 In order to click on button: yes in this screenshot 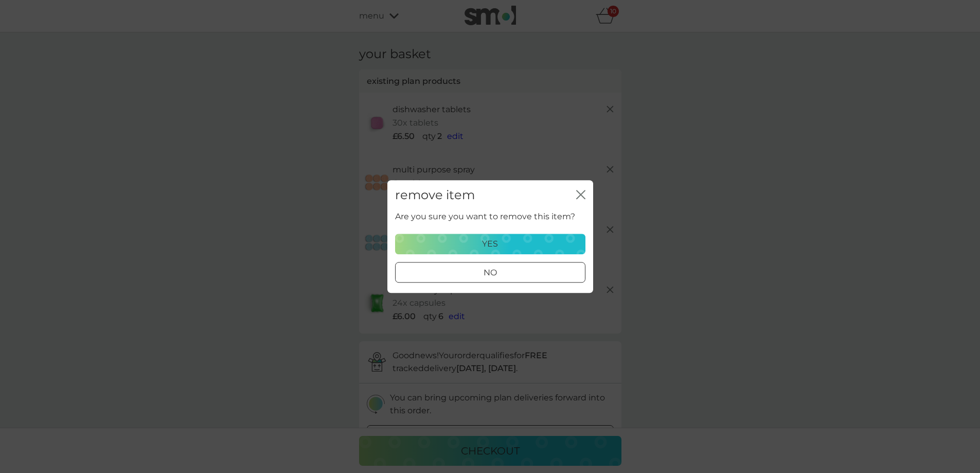, I will do `click(490, 244)`.